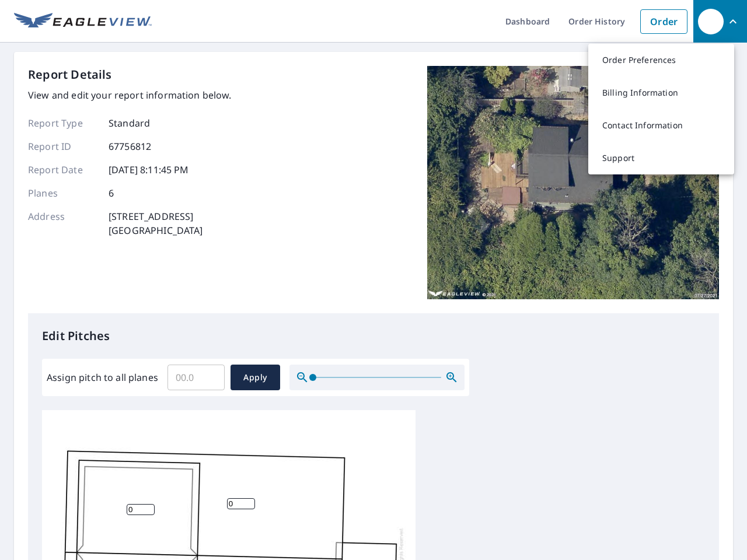 The image size is (747, 560). What do you see at coordinates (196, 377) in the screenshot?
I see `input: 00.0` at bounding box center [196, 377].